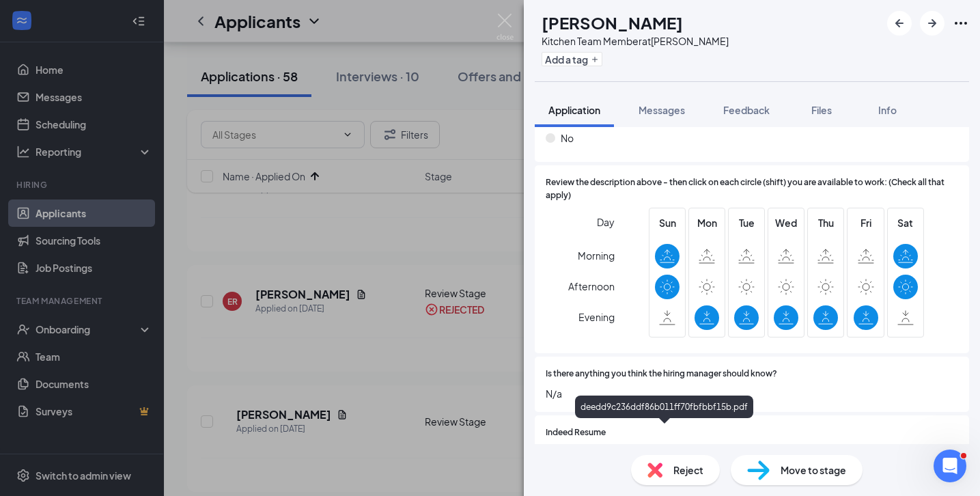 The height and width of the screenshot is (496, 980). I want to click on span: Is there anything you think the hiring manager should know?, so click(661, 374).